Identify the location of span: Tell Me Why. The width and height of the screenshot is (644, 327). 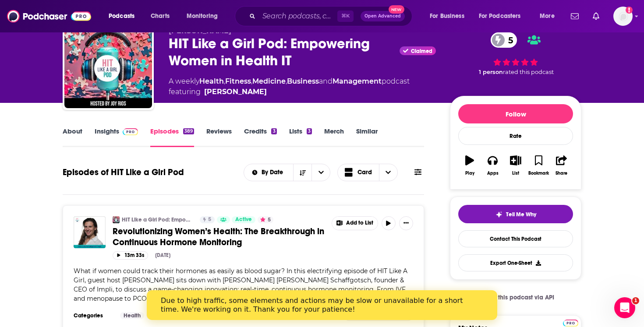
(521, 215).